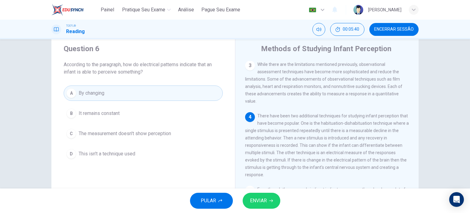 This screenshot has width=470, height=213. I want to click on div: 3, so click(250, 66).